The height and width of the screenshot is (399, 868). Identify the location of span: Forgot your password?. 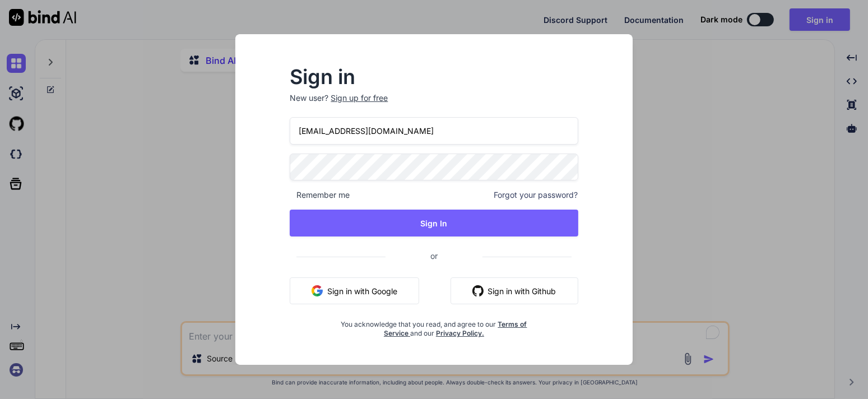
(536, 195).